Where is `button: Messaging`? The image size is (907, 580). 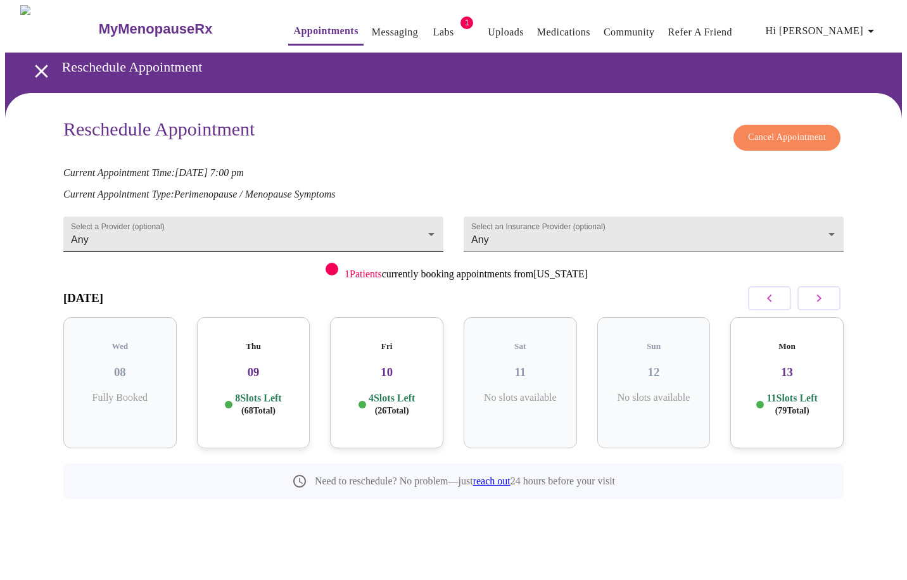 button: Messaging is located at coordinates (394, 32).